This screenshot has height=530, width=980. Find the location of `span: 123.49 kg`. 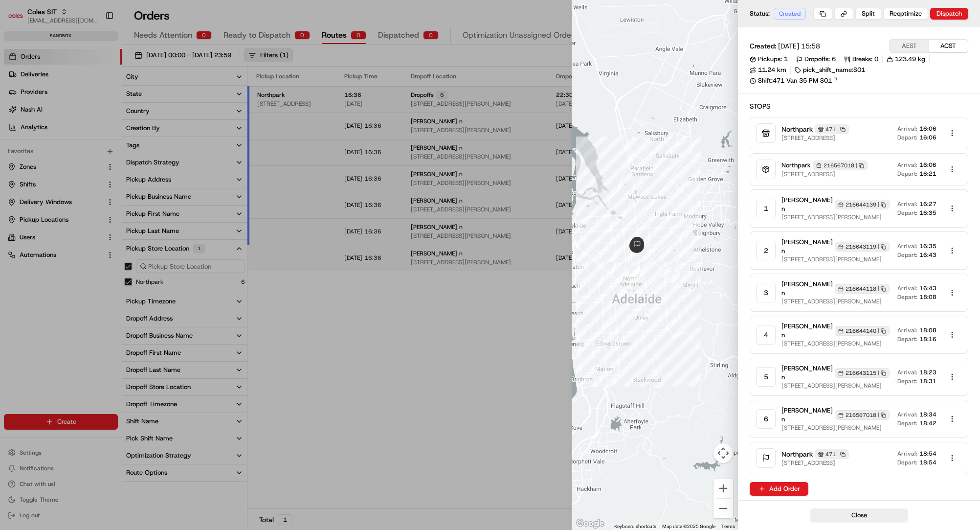

span: 123.49 kg is located at coordinates (911, 59).